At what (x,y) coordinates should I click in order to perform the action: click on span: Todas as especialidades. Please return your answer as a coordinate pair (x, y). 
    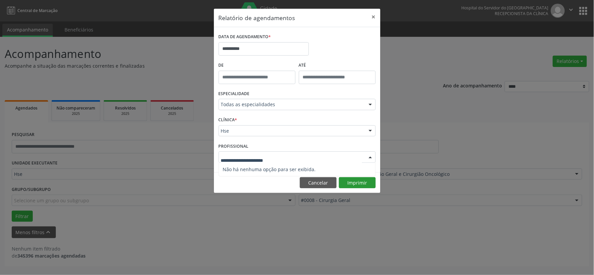
    Looking at the image, I should click on (292, 104).